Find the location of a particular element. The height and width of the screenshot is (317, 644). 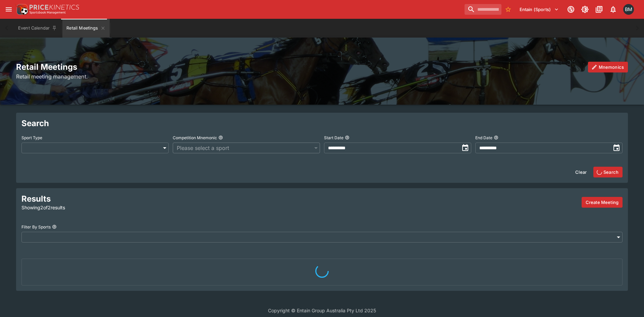

img: Sportsbook Management is located at coordinates (48, 12).